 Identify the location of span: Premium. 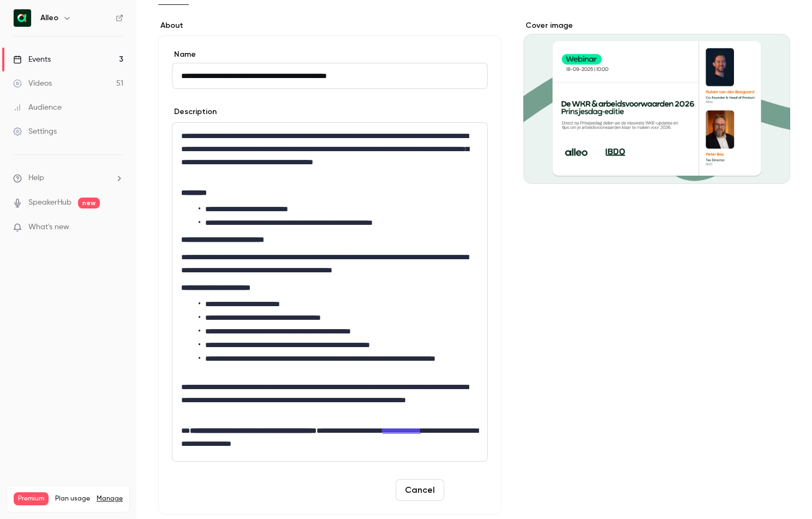
(31, 499).